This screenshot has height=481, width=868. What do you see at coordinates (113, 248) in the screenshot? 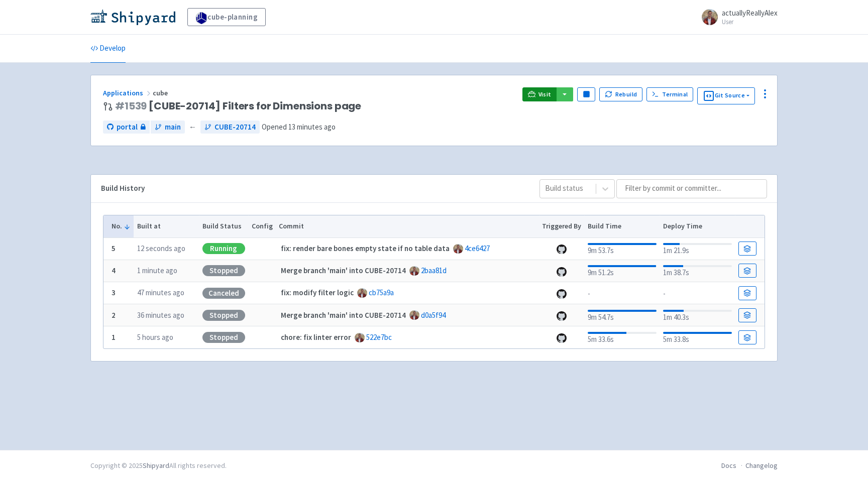
I see `b: 5` at bounding box center [113, 248].